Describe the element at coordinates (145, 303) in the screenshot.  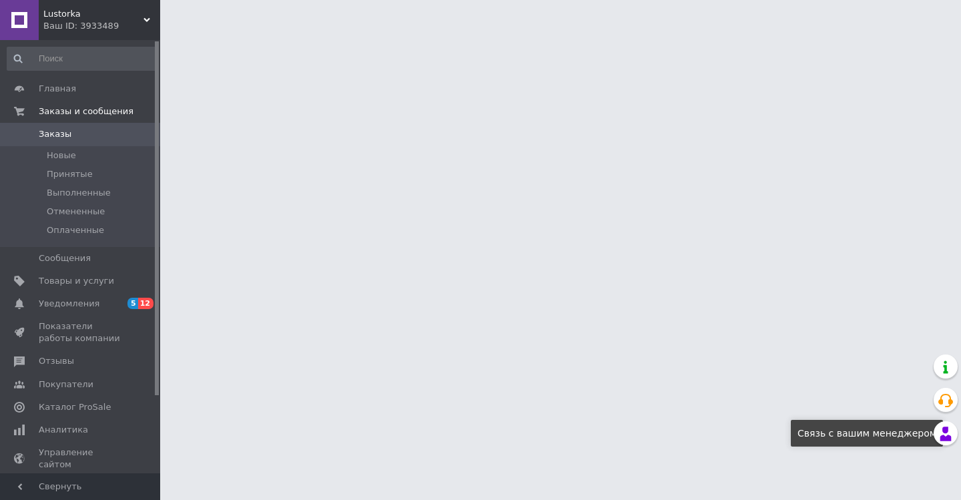
I see `span: 12` at that location.